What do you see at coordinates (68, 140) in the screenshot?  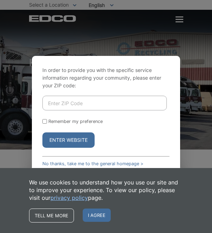 I see `button: Enter Website` at bounding box center [68, 140].